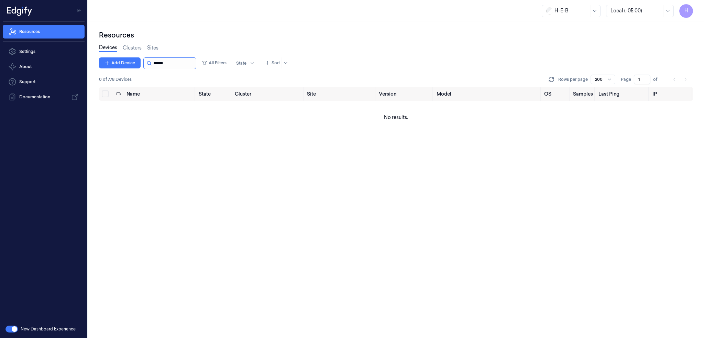  What do you see at coordinates (556, 94) in the screenshot?
I see `th: OS` at bounding box center [556, 94].